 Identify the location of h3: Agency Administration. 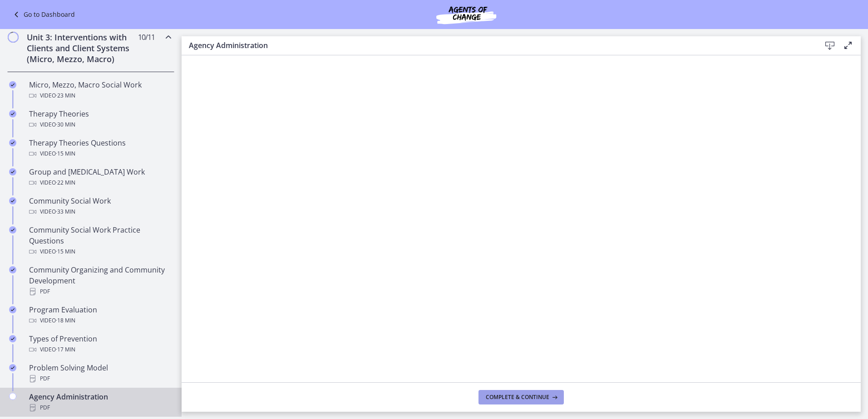
(497, 45).